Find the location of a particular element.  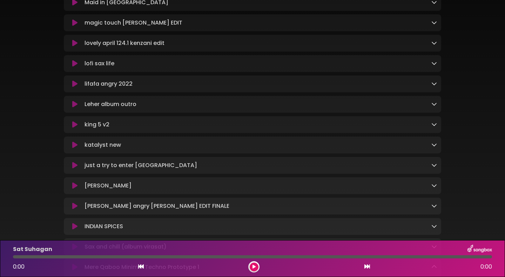

p: Sat Suhagan is located at coordinates (33, 249).